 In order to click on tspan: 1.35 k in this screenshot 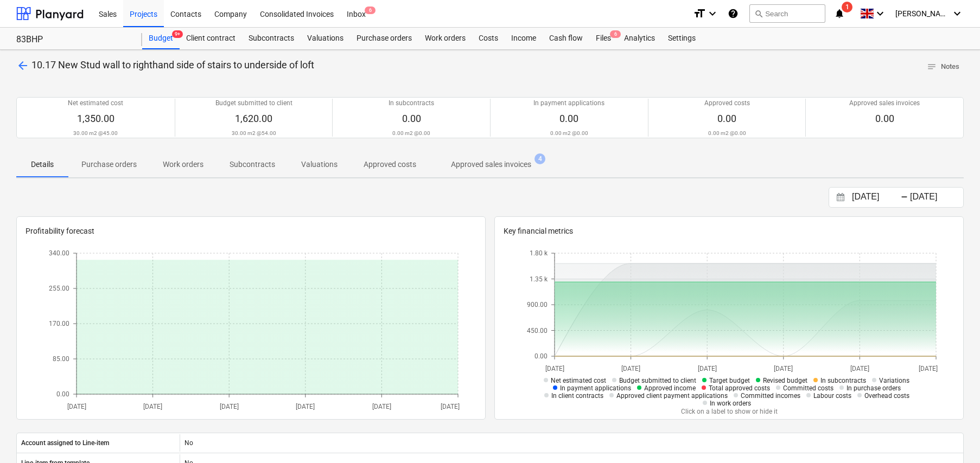, I will do `click(539, 279)`.